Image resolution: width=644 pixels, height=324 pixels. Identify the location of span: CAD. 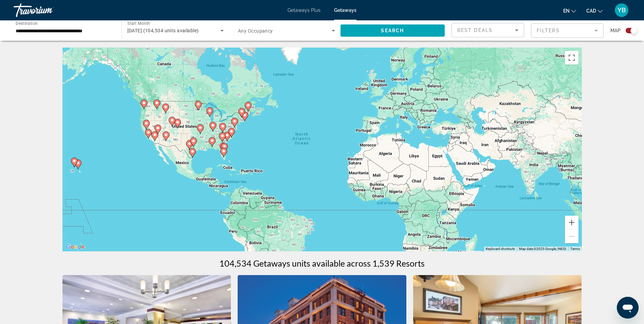
(591, 11).